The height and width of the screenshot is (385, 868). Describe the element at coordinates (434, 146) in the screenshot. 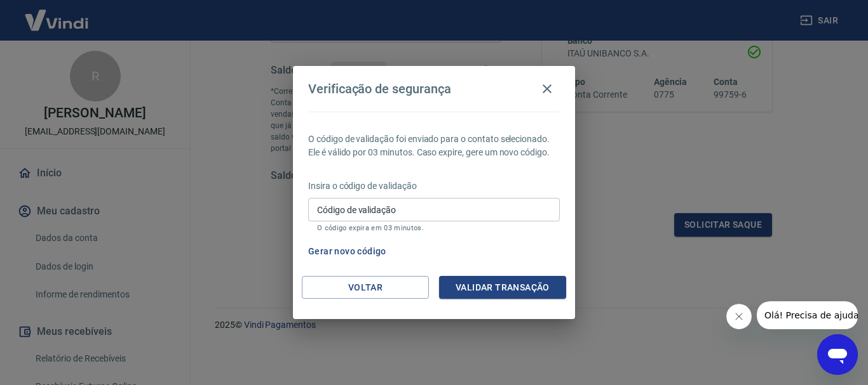

I see `p: O código de validação foi enviado para o contato selecionado. Ele é válido por 03 minutos. Caso e...` at that location.